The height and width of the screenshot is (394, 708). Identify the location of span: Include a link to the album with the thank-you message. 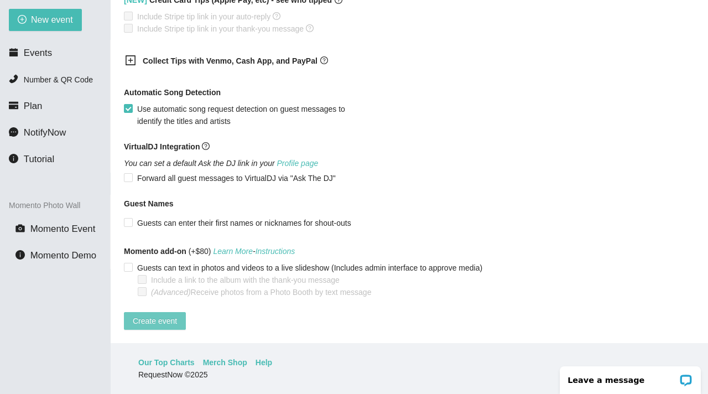
(245, 280).